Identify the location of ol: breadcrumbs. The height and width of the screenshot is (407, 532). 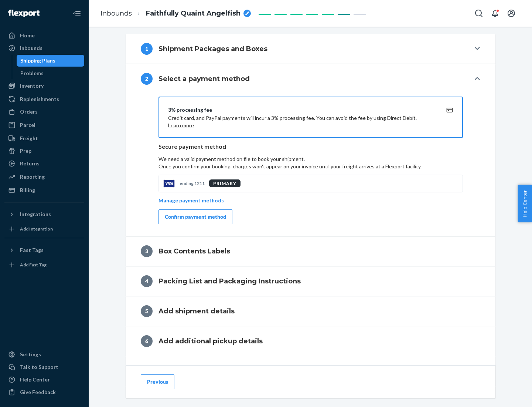
(175, 13).